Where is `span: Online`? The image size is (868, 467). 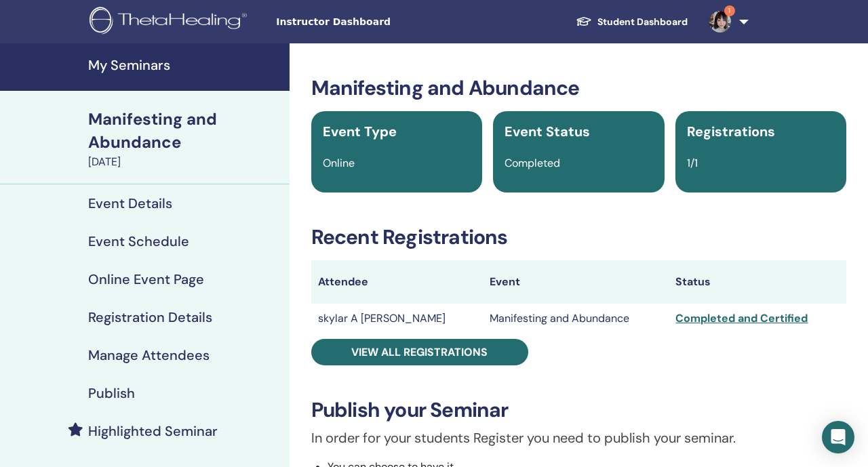 span: Online is located at coordinates (338, 163).